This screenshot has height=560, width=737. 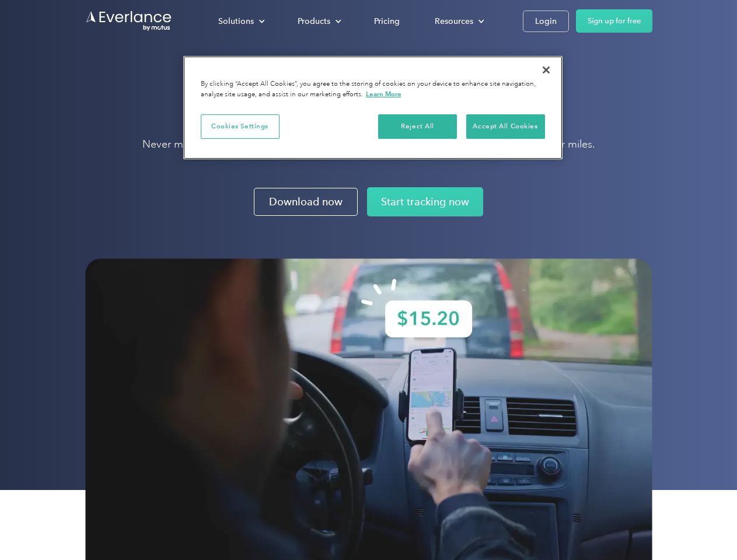 I want to click on button: Close, so click(x=546, y=70).